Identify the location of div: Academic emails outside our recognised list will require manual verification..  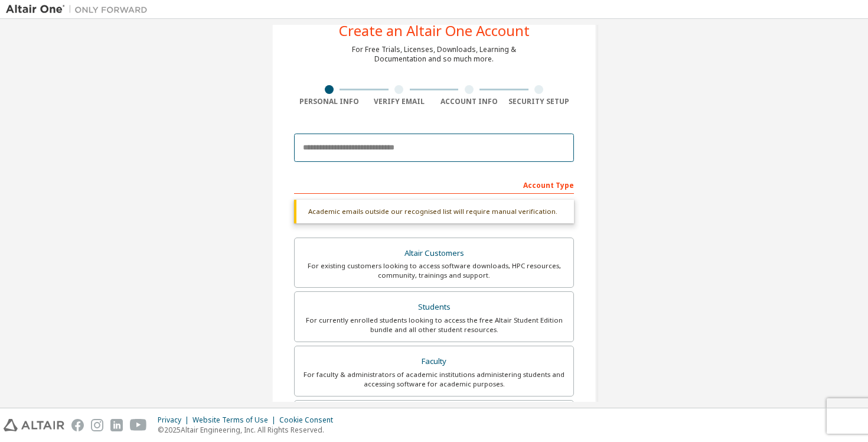
(434, 212).